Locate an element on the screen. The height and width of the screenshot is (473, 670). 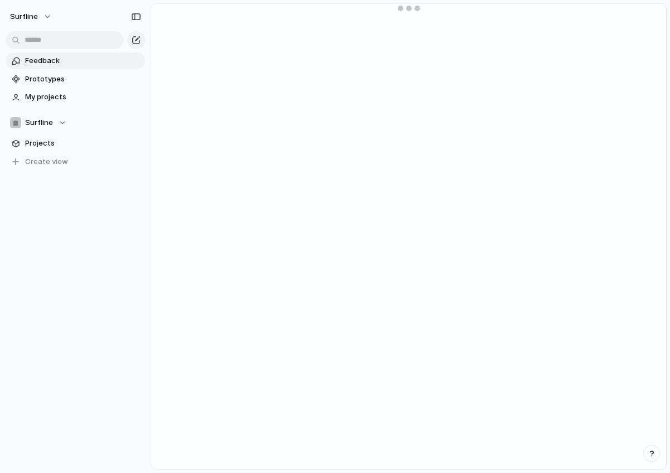
span: Projects is located at coordinates (83, 143).